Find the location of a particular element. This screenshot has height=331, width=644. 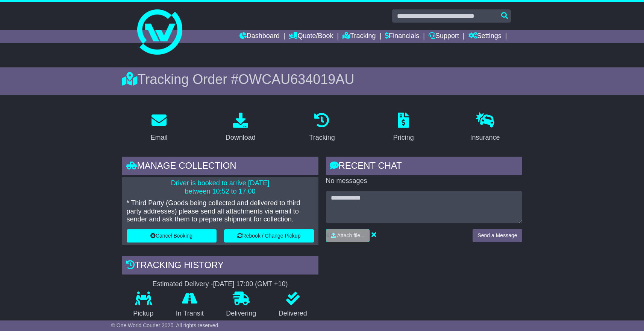

p: * Third Party (Goods being collected and delivered to third party addresses) please send all atta... is located at coordinates (220, 211).